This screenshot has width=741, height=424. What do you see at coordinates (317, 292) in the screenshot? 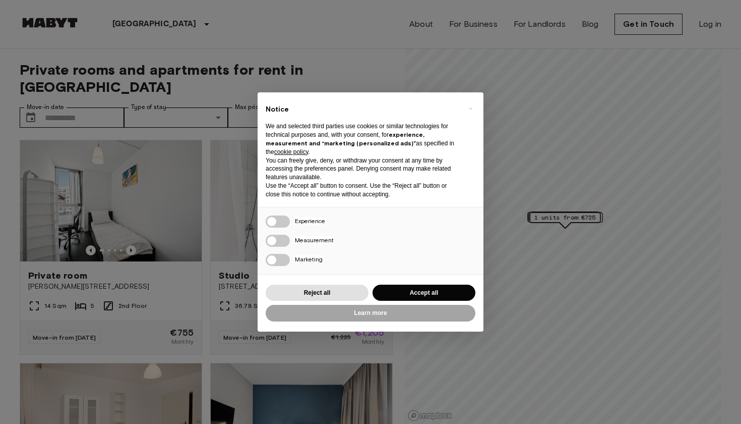
I see `button: Reject all` at bounding box center [317, 292].